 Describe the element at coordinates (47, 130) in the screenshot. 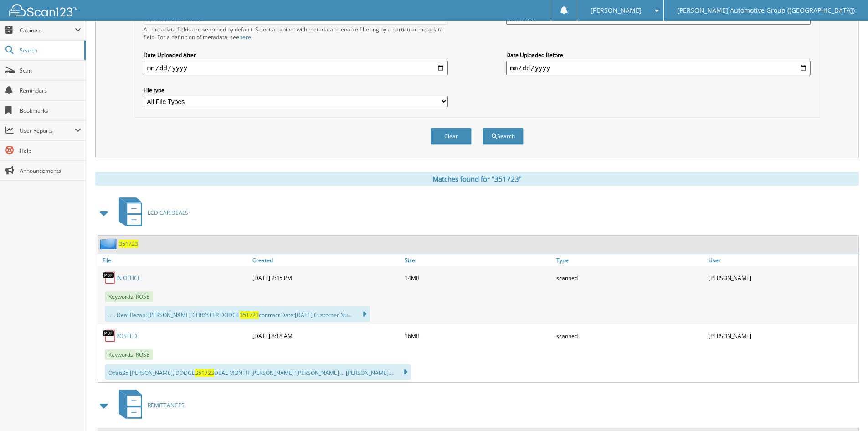

I see `span: User Reports` at that location.